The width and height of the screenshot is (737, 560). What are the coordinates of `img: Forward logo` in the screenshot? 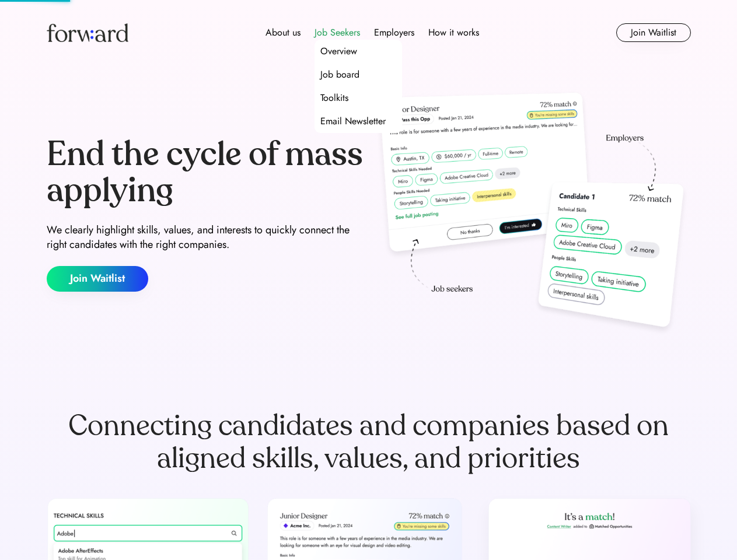 It's located at (87, 33).